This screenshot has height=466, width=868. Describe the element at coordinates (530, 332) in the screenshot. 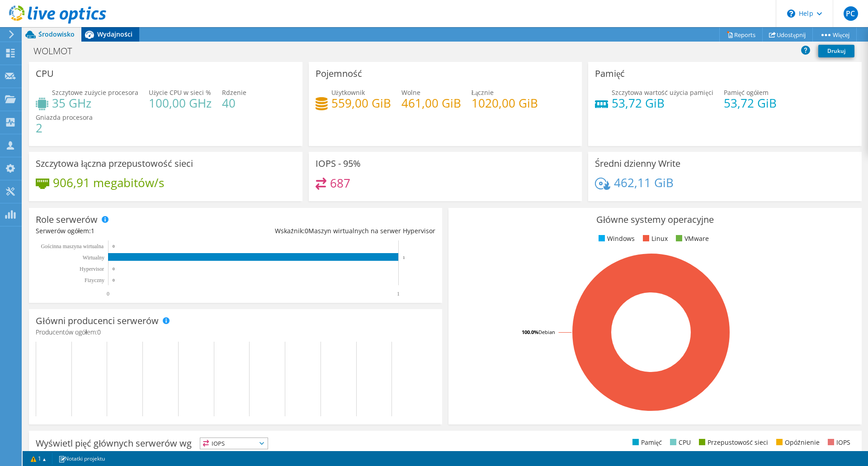

I see `tspan: 100.0%` at that location.